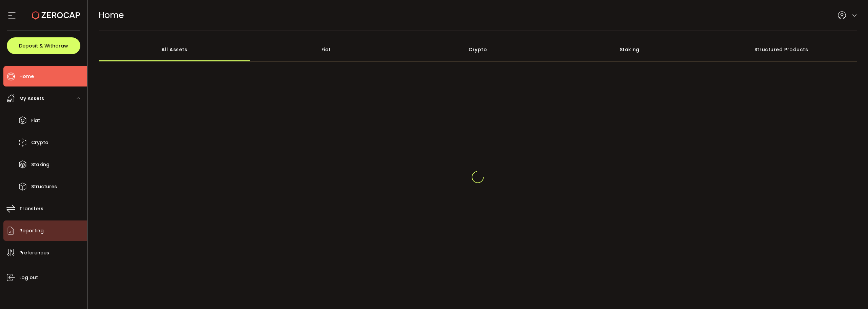 Image resolution: width=868 pixels, height=309 pixels. What do you see at coordinates (44, 187) in the screenshot?
I see `span: Structures` at bounding box center [44, 187].